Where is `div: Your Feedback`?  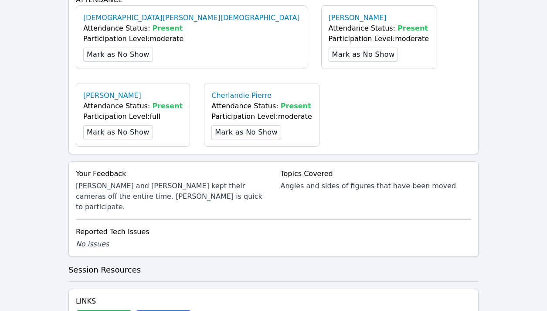 div: Your Feedback is located at coordinates (171, 174).